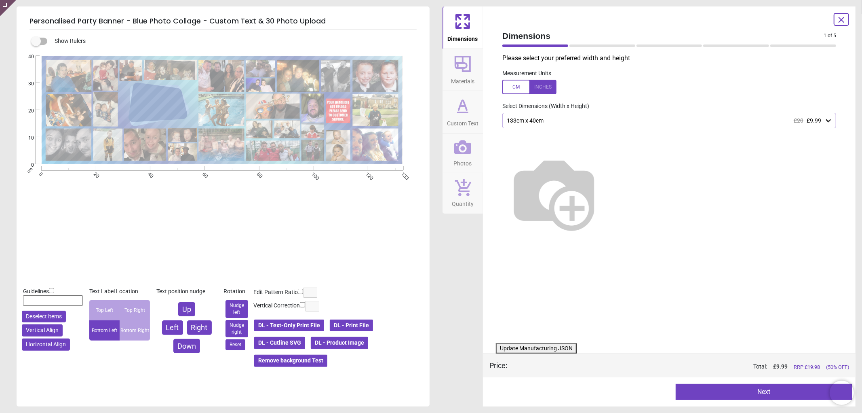  Describe the element at coordinates (837, 367) in the screenshot. I see `span: (50% OFF)` at that location.